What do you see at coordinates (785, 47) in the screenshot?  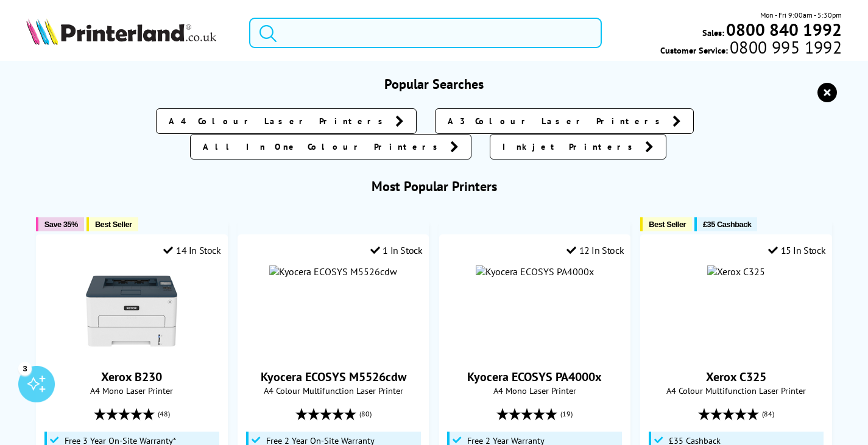 I see `span: 0800 995 1992` at bounding box center [785, 47].